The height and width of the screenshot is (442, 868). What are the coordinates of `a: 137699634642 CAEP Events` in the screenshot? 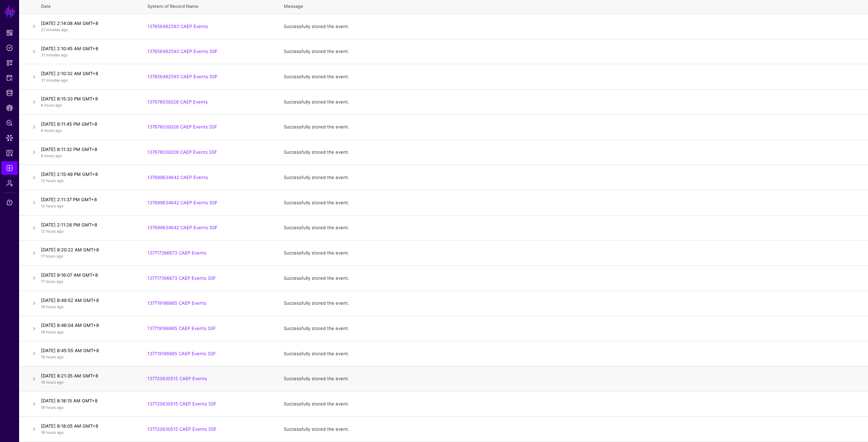 It's located at (178, 177).